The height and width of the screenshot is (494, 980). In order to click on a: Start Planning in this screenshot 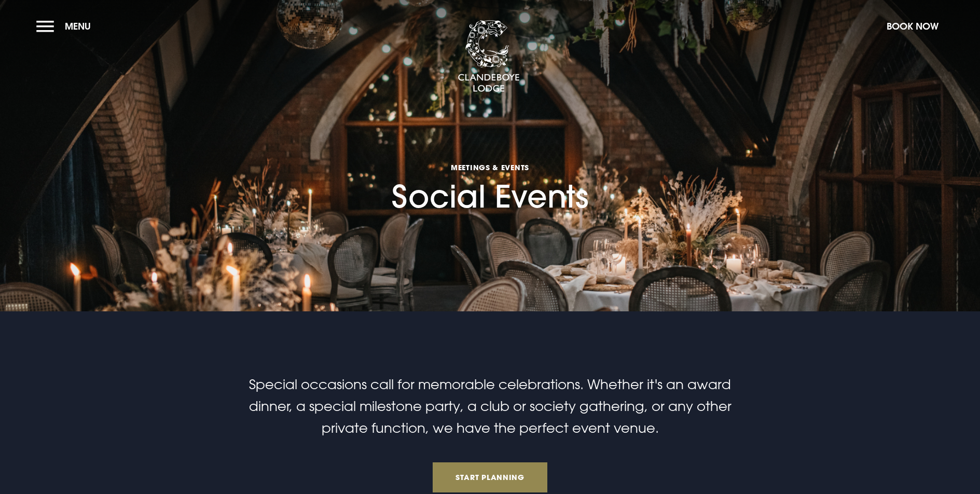, I will do `click(490, 477)`.